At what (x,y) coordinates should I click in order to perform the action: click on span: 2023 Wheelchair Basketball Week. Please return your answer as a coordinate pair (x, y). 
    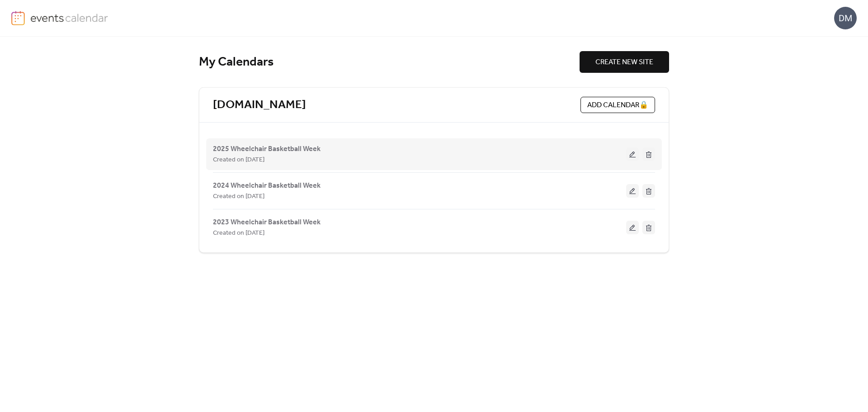
    Looking at the image, I should click on (267, 222).